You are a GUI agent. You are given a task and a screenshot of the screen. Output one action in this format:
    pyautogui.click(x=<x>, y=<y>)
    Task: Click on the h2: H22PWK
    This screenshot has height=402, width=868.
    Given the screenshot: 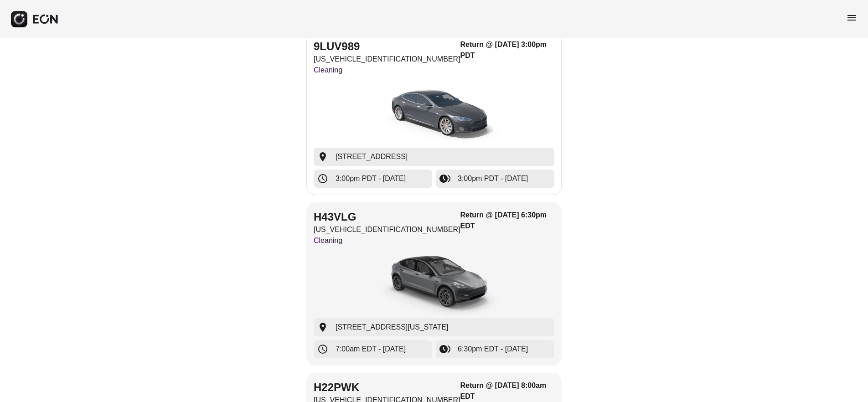 What is the action you would take?
    pyautogui.click(x=387, y=388)
    